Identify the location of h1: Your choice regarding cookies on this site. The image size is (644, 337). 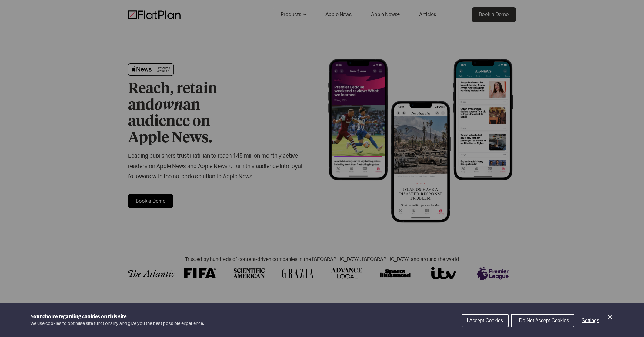
(117, 317).